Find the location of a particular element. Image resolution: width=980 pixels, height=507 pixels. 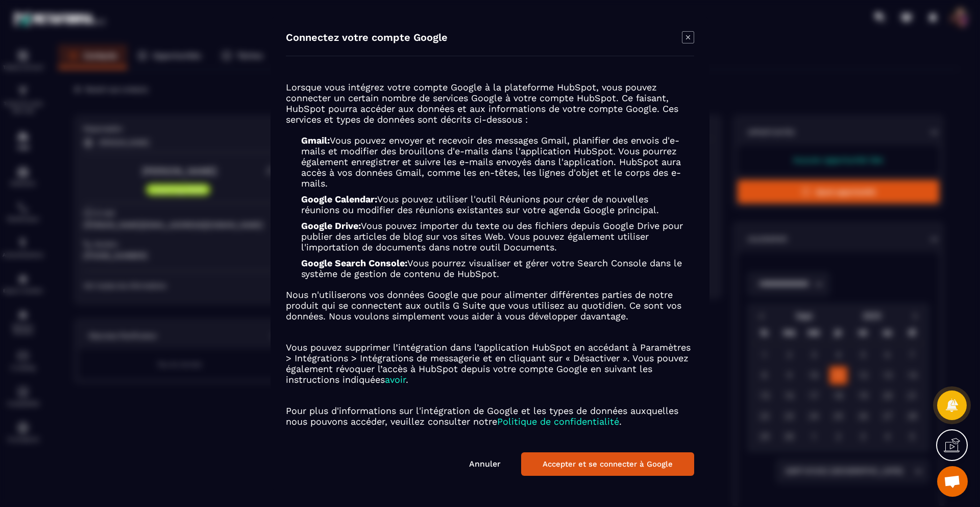

a: Annuler is located at coordinates (485, 463).